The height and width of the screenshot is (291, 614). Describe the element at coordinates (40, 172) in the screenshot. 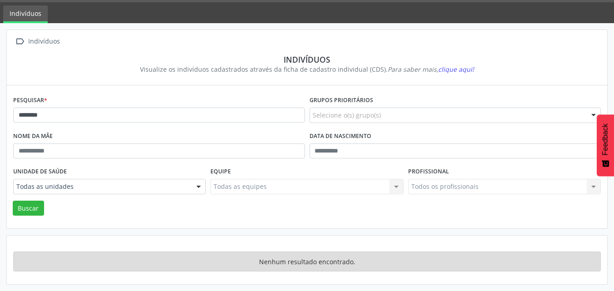

I see `label: Unidade de saúde` at that location.